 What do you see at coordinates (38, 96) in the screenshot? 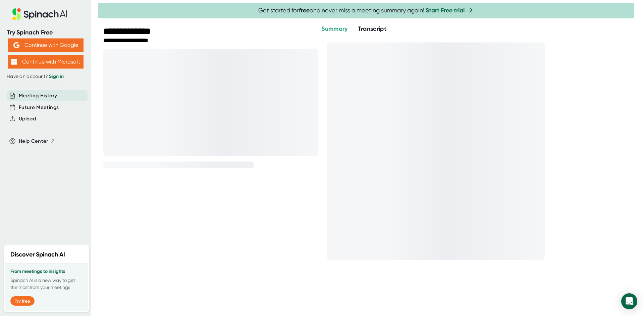
I see `button: Meeting History` at bounding box center [38, 96].